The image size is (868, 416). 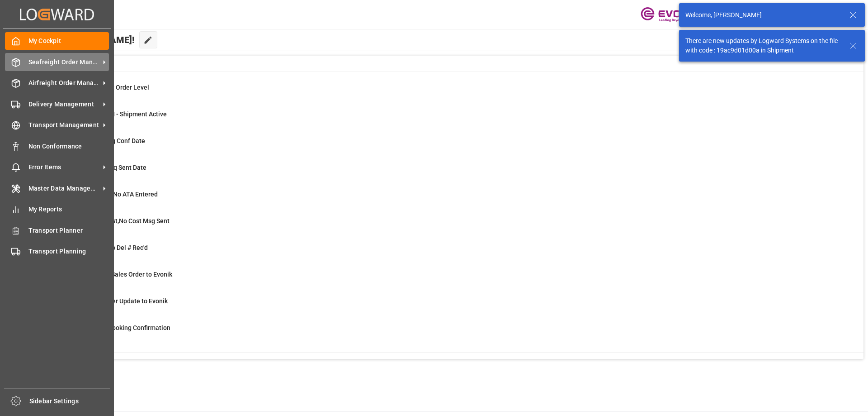 What do you see at coordinates (64, 62) in the screenshot?
I see `span: Seafreight Order Management` at bounding box center [64, 62].